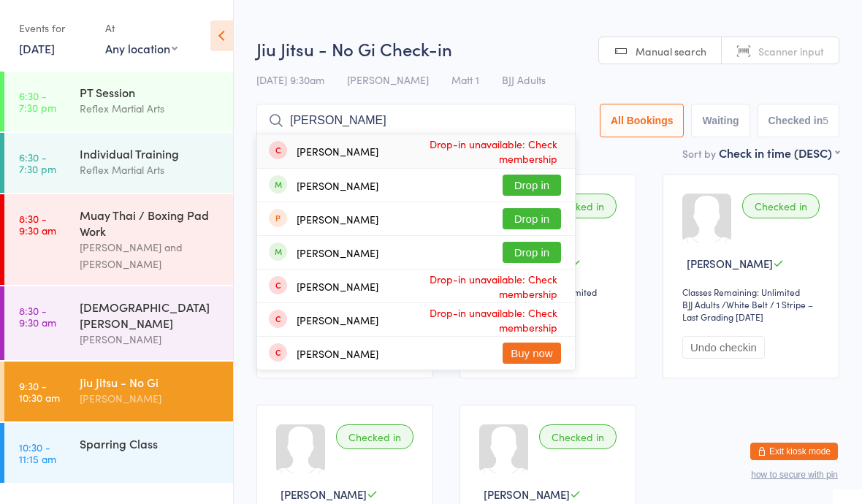 The height and width of the screenshot is (504, 862). I want to click on button: Buy now, so click(531, 352).